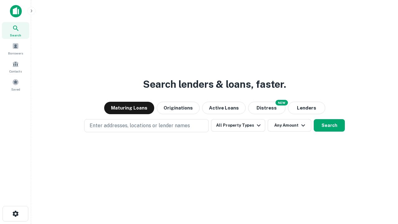  What do you see at coordinates (224, 108) in the screenshot?
I see `button: Active Loans` at bounding box center [224, 108].